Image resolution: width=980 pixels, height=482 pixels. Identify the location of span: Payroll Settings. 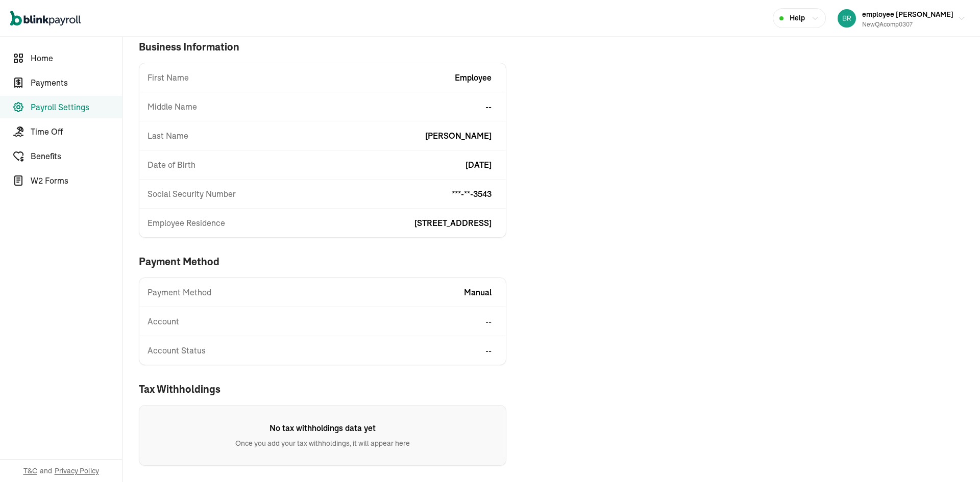
(76, 107).